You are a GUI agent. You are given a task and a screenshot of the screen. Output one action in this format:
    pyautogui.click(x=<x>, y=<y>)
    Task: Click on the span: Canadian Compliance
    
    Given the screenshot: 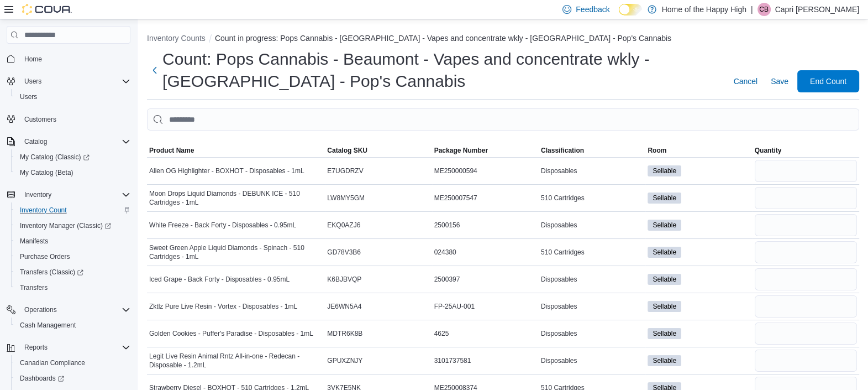 What is the action you would take?
    pyautogui.click(x=52, y=363)
    